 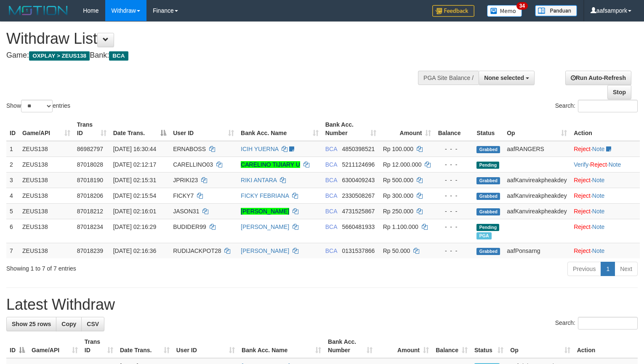 What do you see at coordinates (404, 346) in the screenshot?
I see `th: Amount: activate to sort column ascending` at bounding box center [404, 346].